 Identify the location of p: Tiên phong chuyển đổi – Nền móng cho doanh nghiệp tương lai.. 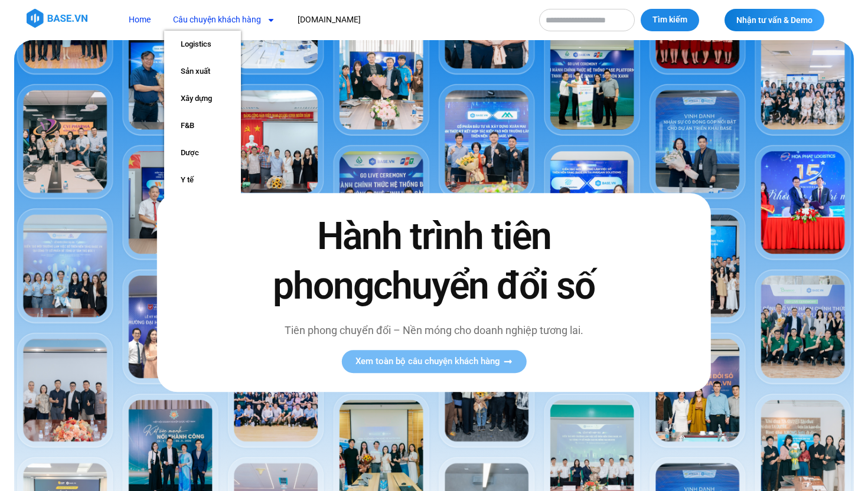
(434, 330).